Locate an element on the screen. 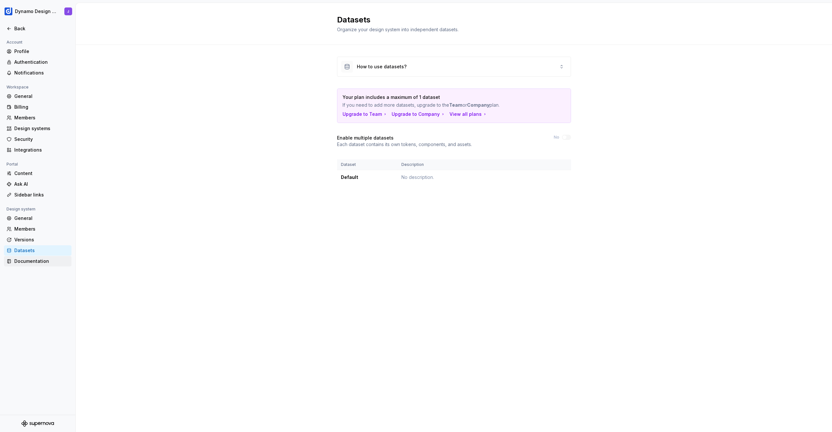 This screenshot has width=832, height=432. button: Dynamo Design SystemJ is located at coordinates (38, 11).